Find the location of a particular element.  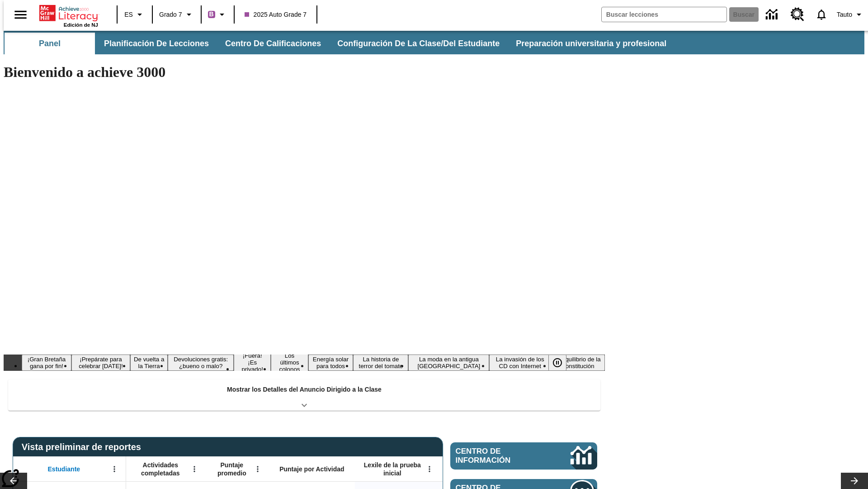

span: B is located at coordinates (211, 14).